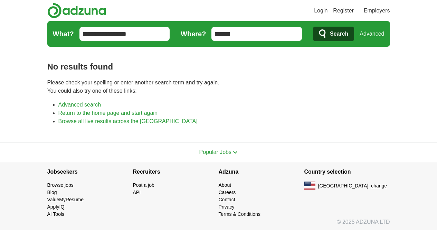  Describe the element at coordinates (333, 34) in the screenshot. I see `button: Search` at that location.